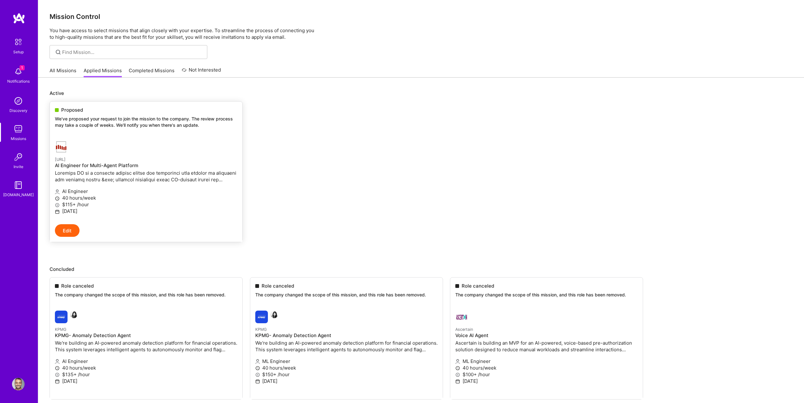  What do you see at coordinates (146, 176) in the screenshot?
I see `p: Loremips DO si a consecte adipisc elitse doe temporinci utla etdolor ma aliquaeni adm veniamq nos...` at bounding box center [146, 176].